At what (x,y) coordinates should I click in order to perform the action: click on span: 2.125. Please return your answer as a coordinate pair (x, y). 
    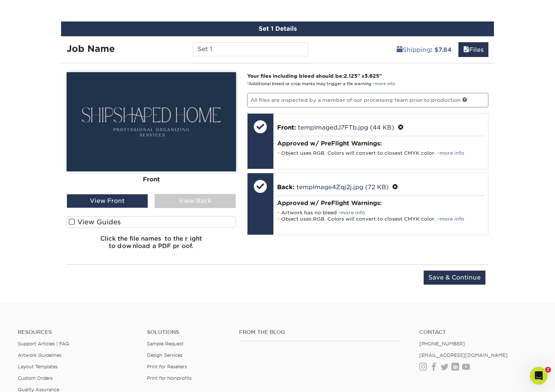
    Looking at the image, I should click on (350, 76).